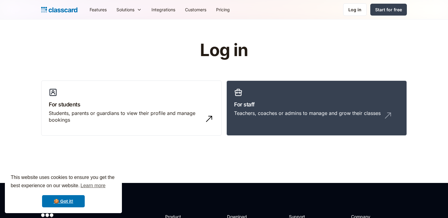 Image resolution: width=448 pixels, height=218 pixels. Describe the element at coordinates (355, 9) in the screenshot. I see `div: Log in` at that location.